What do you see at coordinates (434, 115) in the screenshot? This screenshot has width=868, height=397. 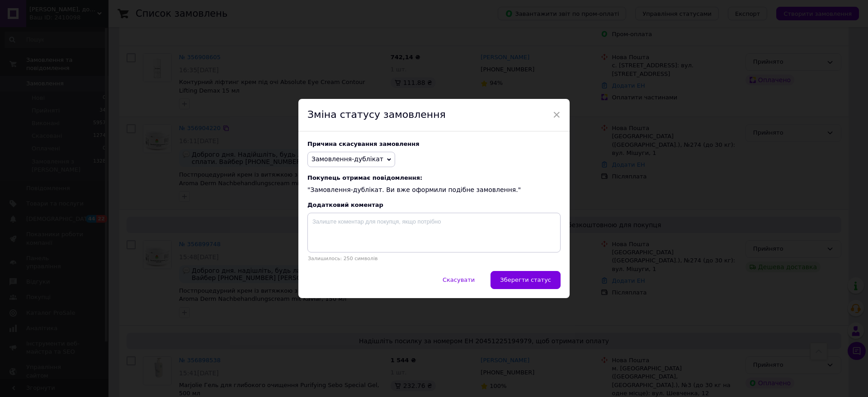 I see `div: Зміна статусу замовлення` at bounding box center [434, 115].